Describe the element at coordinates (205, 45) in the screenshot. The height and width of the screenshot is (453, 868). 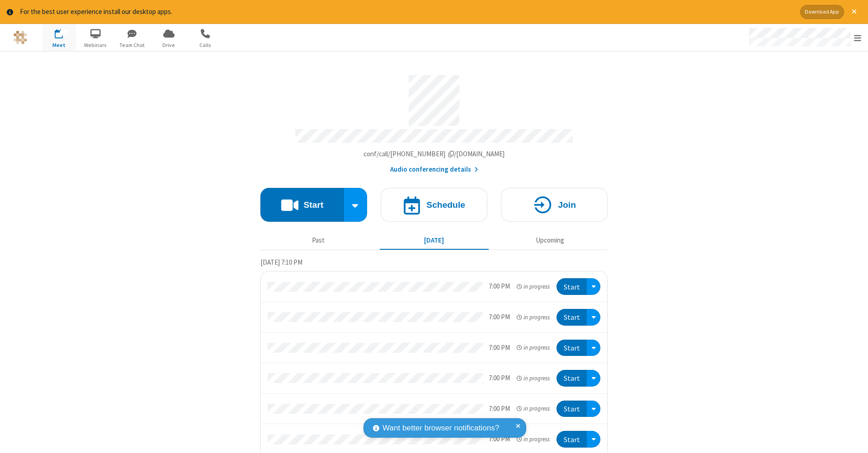
I see `span: Calls` at that location.